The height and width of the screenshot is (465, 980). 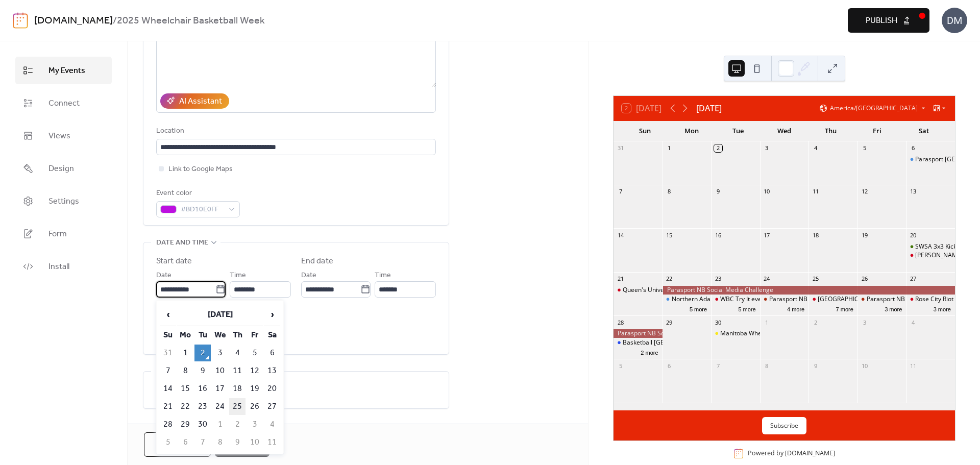 I want to click on div: 13, so click(x=913, y=192).